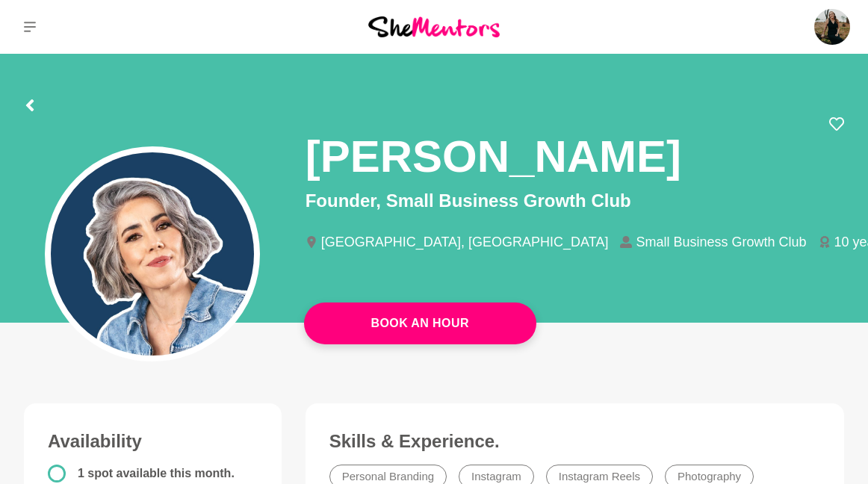 The height and width of the screenshot is (484, 868). Describe the element at coordinates (719, 242) in the screenshot. I see `li: Small Business Growth Club` at that location.